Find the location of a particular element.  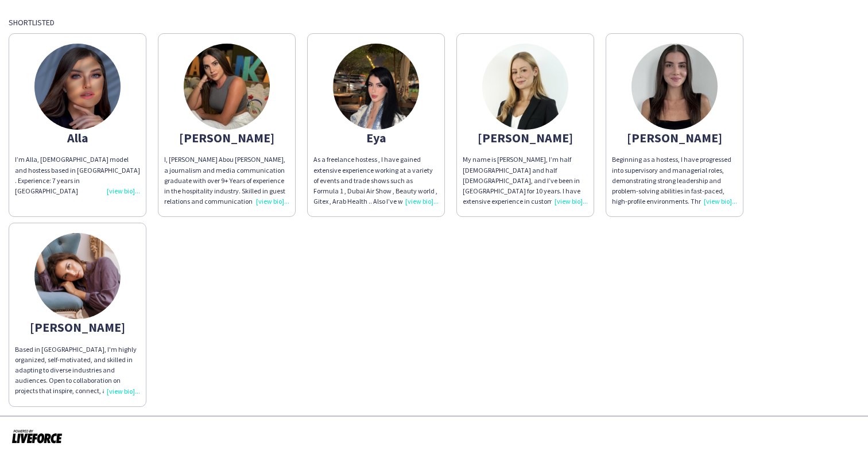

img: Powered by Liveforce is located at coordinates (37, 436).